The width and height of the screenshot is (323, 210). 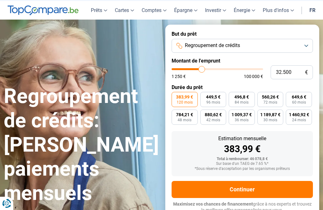 What do you see at coordinates (271, 102) in the screenshot?
I see `span: 72 mois` at bounding box center [271, 102].